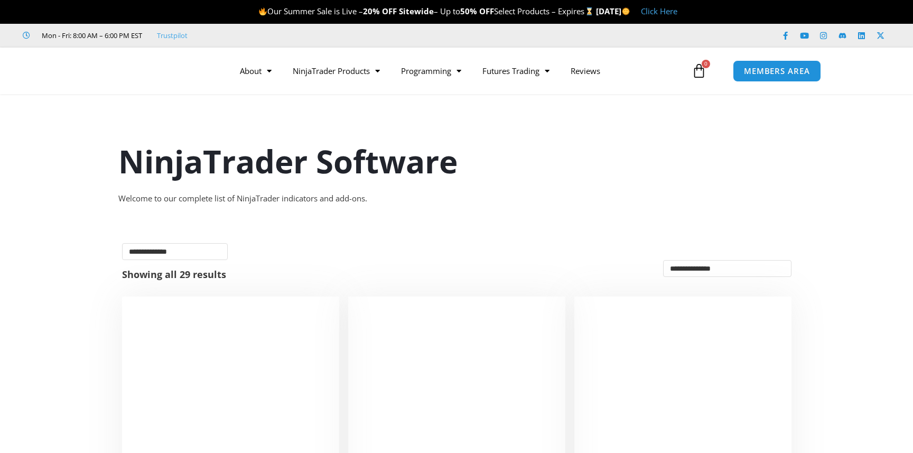 The image size is (913, 453). I want to click on span: MEMBERS AREA, so click(777, 71).